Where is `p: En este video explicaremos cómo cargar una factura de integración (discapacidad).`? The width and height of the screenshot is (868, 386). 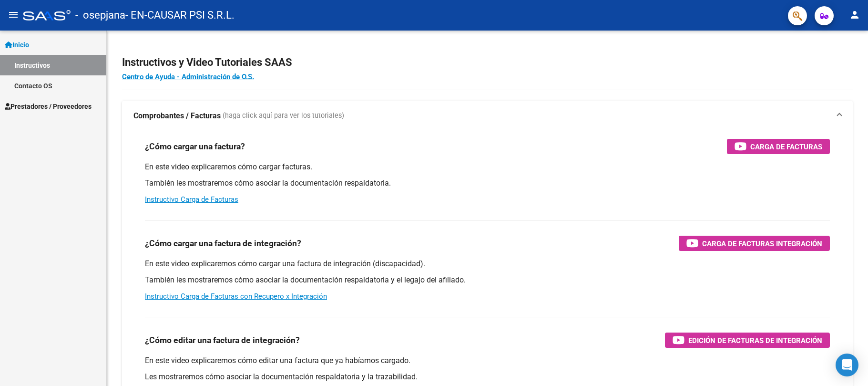
p: En este video explicaremos cómo cargar una factura de integración (discapacidad). is located at coordinates (487, 264).